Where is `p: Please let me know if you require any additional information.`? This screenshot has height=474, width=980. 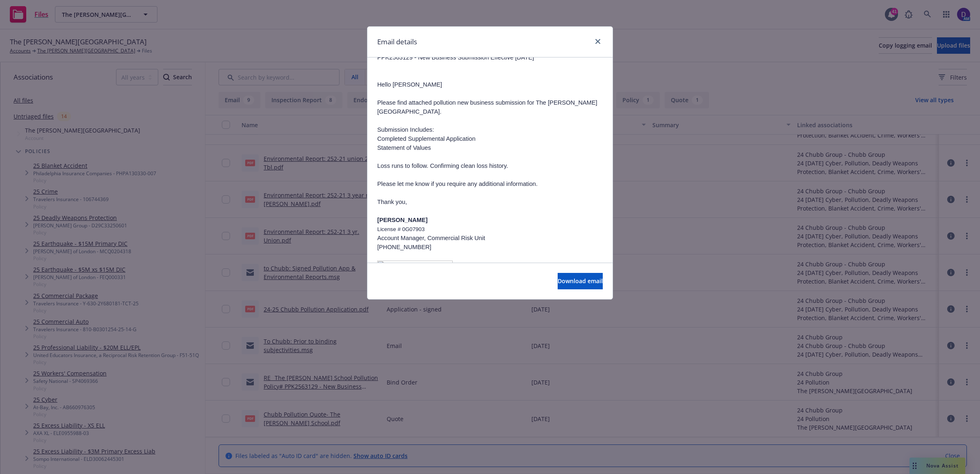
p: Please let me know if you require any additional information. is located at coordinates (490, 184).